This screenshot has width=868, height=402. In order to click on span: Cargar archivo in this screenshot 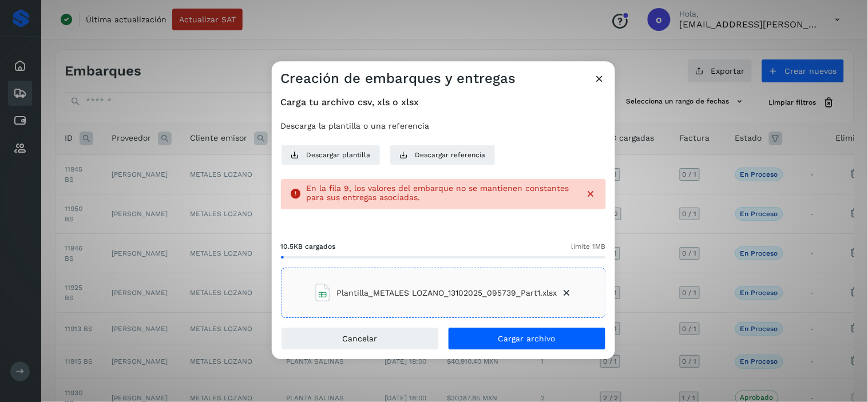, I will do `click(527, 338)`.